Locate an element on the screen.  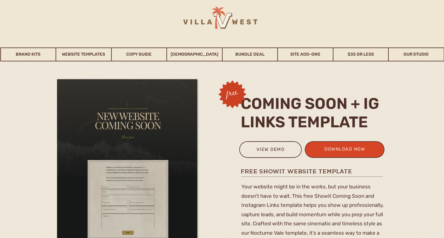
h3: free is located at coordinates (232, 94).